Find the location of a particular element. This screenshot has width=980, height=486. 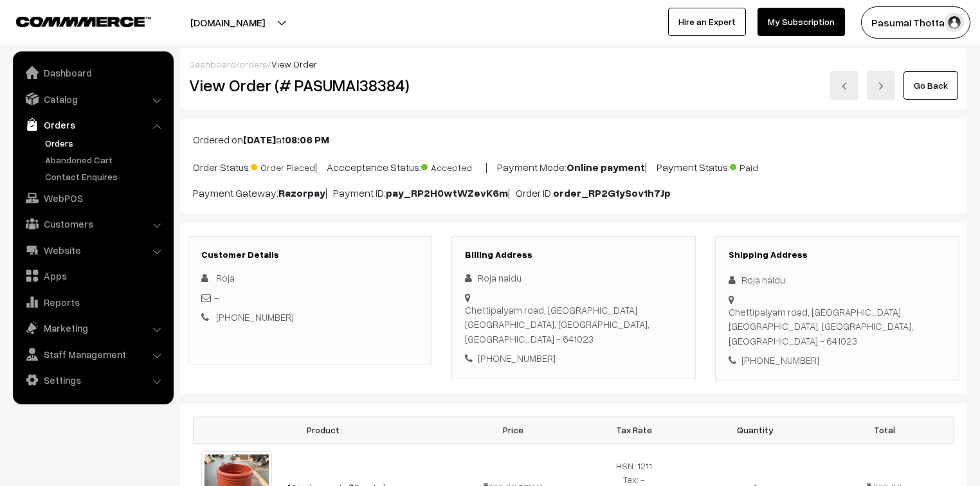

img: COMMMERCE is located at coordinates (84, 21).